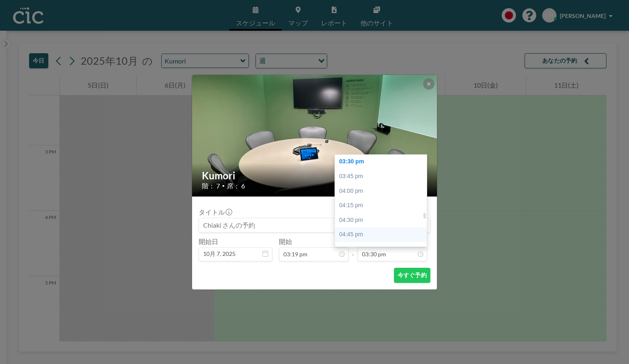 The height and width of the screenshot is (364, 629). I want to click on div: 04:45 pm, so click(383, 235).